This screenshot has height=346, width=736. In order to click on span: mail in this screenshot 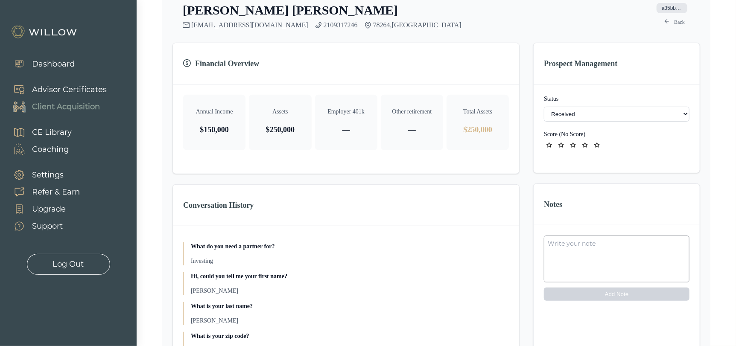, I will do `click(186, 25)`.